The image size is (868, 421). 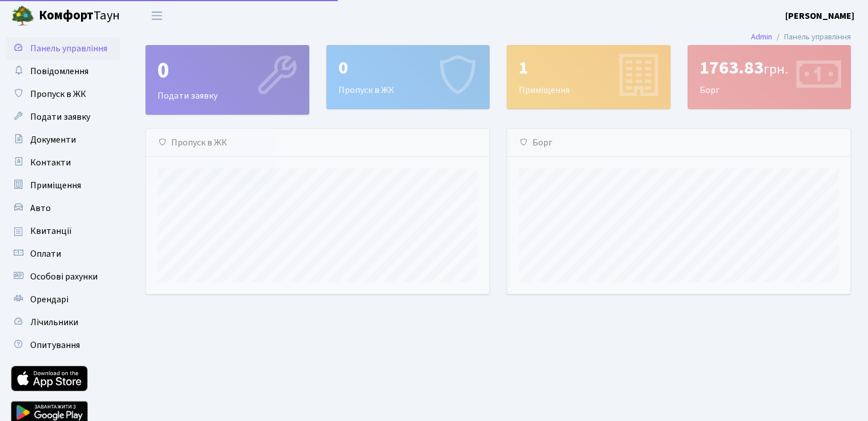 What do you see at coordinates (50, 162) in the screenshot?
I see `span: Контакти` at bounding box center [50, 162].